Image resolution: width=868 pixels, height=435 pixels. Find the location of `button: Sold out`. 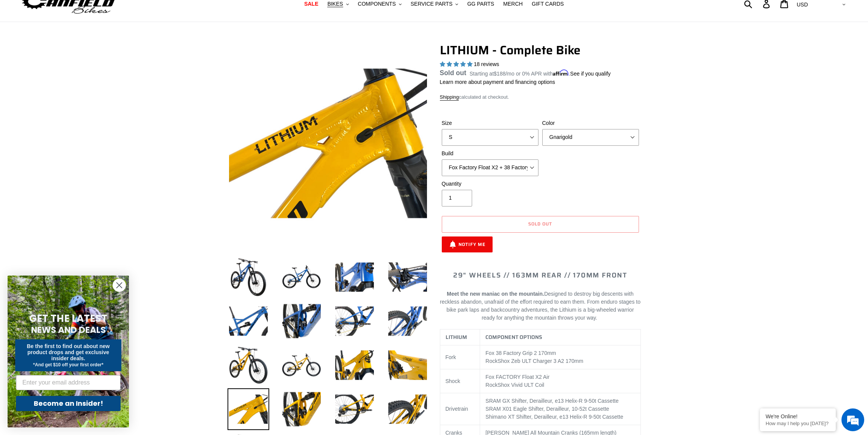

button: Sold out is located at coordinates (540, 224).